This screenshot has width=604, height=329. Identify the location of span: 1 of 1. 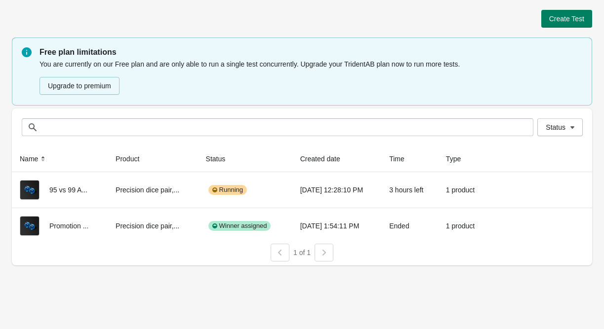
(302, 253).